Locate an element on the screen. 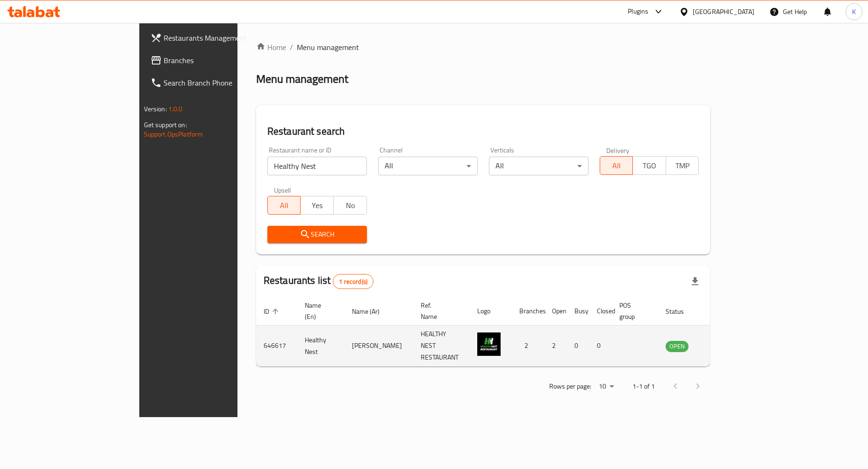  div: Total records count is located at coordinates (353, 281).